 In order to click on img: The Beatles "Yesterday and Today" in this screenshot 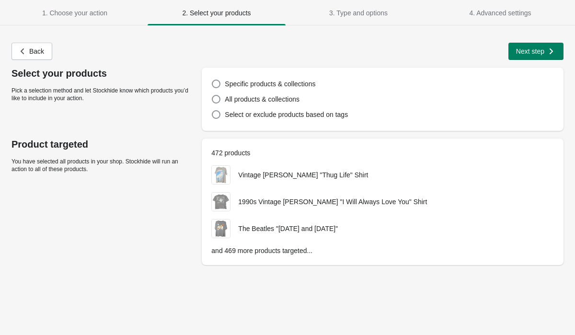, I will do `click(221, 229)`.